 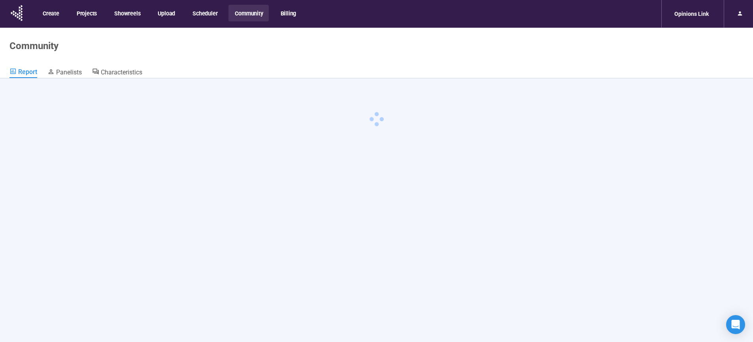 I want to click on button: Billing, so click(x=288, y=13).